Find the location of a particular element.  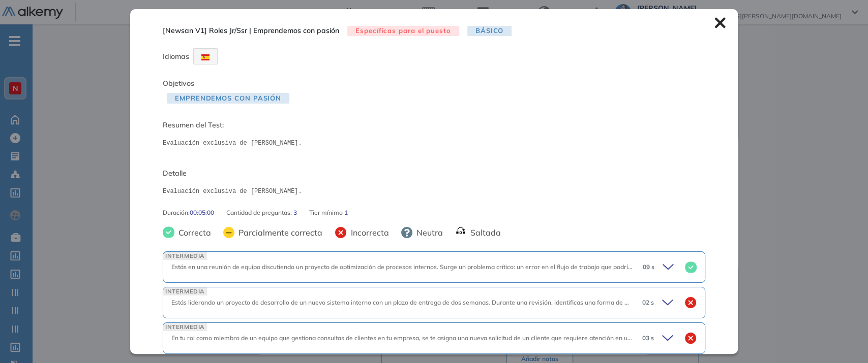

span: 02 s is located at coordinates (648, 302).